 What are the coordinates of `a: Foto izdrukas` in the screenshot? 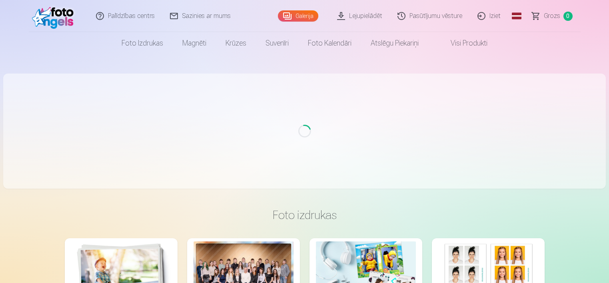 It's located at (142, 43).